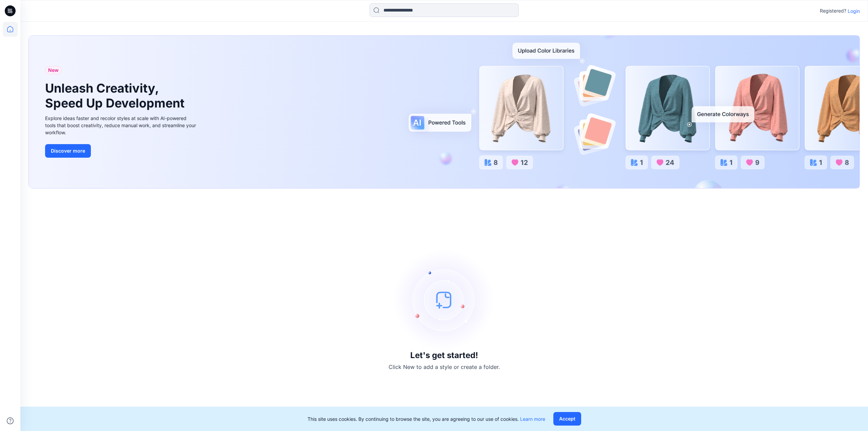 The height and width of the screenshot is (431, 868). What do you see at coordinates (833, 11) in the screenshot?
I see `p: Registered?` at bounding box center [833, 11].